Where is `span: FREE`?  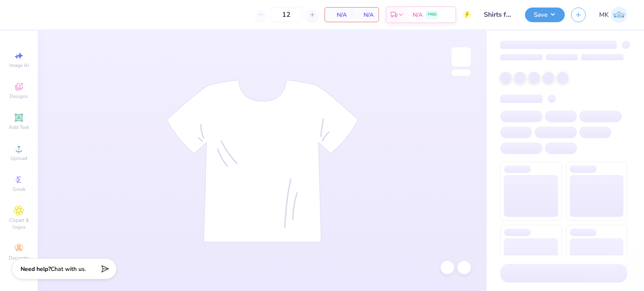
span: FREE is located at coordinates (432, 15).